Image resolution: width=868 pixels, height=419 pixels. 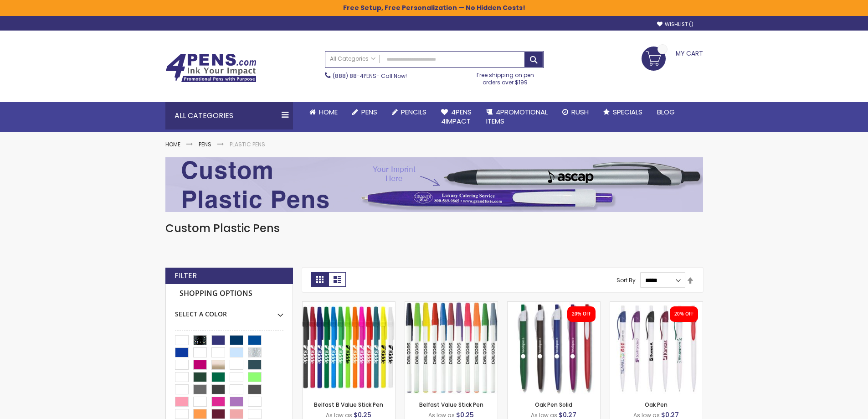 I want to click on div: Select A Color, so click(x=229, y=310).